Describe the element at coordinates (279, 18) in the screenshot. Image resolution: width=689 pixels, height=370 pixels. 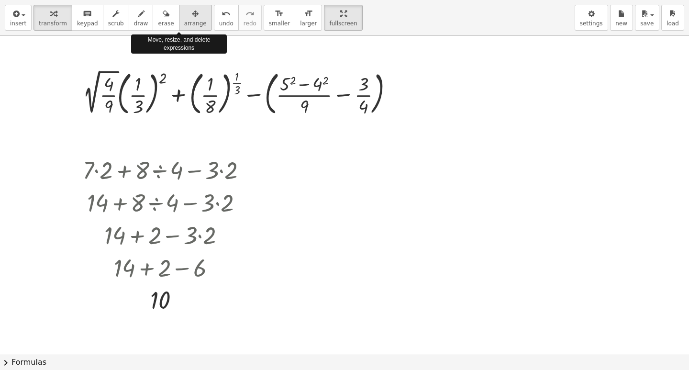
I see `button: format_sizesmaller` at that location.